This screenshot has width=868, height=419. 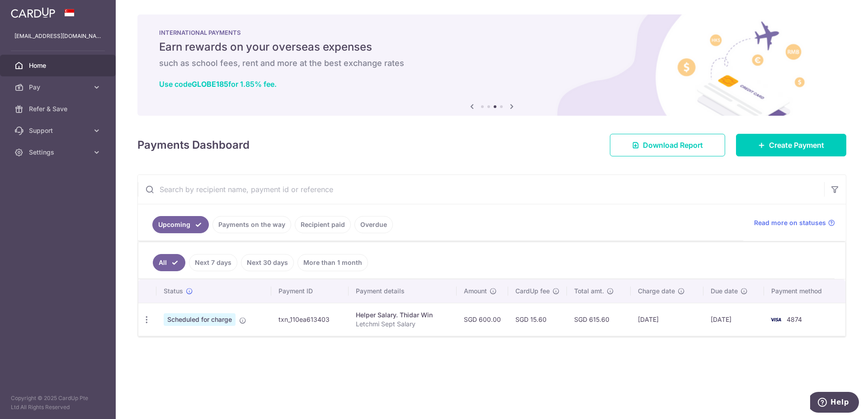 What do you see at coordinates (180, 224) in the screenshot?
I see `a: Upcoming` at bounding box center [180, 224].